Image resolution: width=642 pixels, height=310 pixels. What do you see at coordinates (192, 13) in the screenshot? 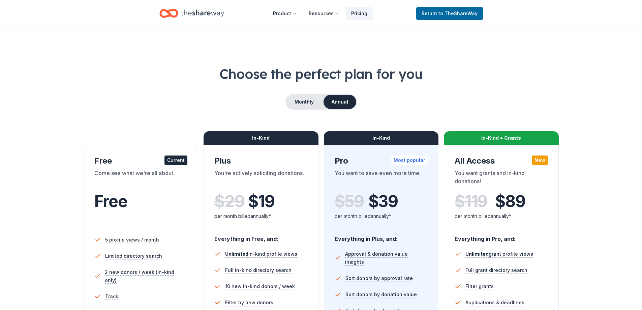
I see `a: Home` at bounding box center [192, 13].